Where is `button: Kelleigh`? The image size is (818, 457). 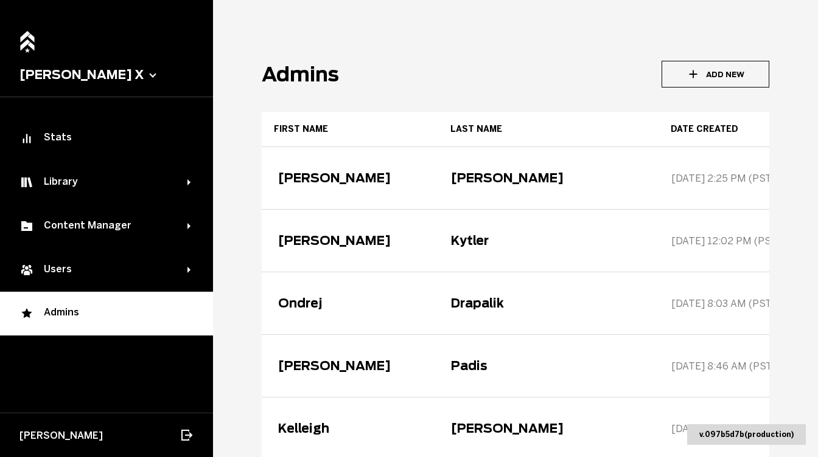
button: Kelleigh is located at coordinates (304, 429).